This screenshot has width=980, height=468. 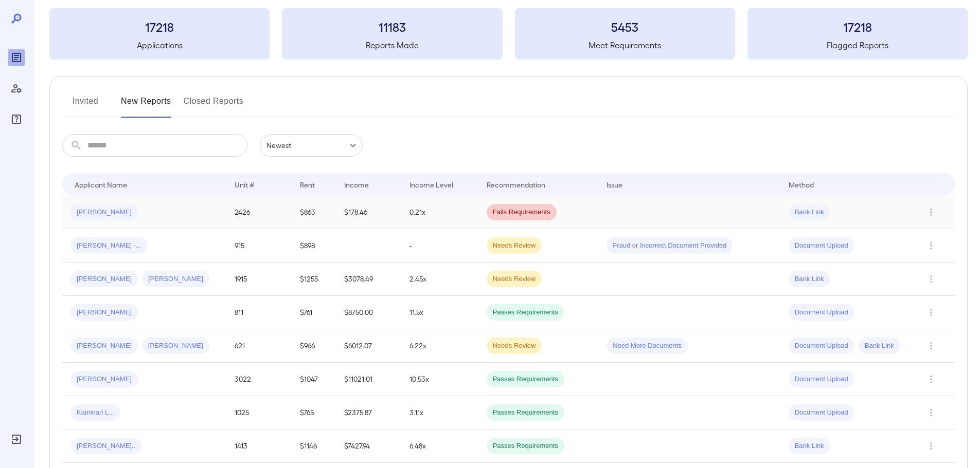 What do you see at coordinates (369, 312) in the screenshot?
I see `td: $8750.00` at bounding box center [369, 312].